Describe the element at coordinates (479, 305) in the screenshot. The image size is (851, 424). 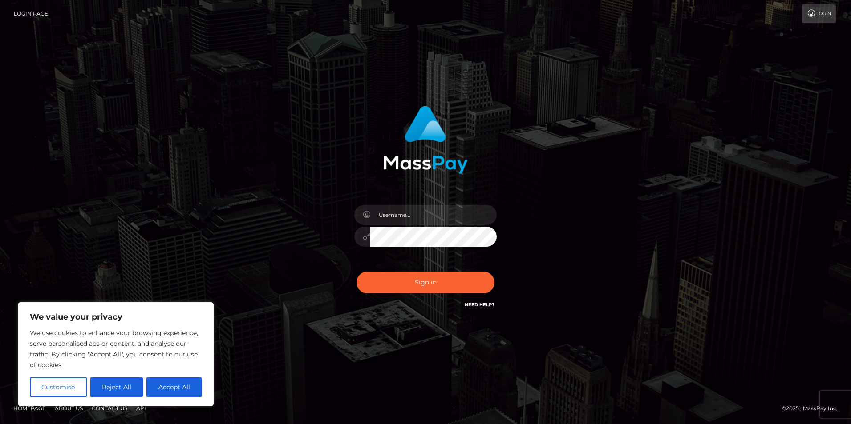
I see `a: Need Help?` at that location.